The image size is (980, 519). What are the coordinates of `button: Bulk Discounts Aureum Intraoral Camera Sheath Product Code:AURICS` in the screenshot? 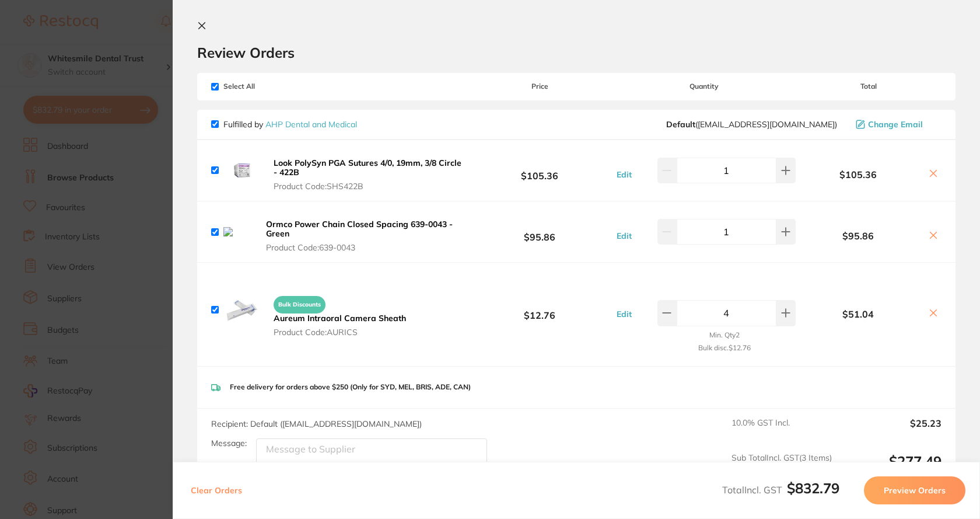 It's located at (339, 314).